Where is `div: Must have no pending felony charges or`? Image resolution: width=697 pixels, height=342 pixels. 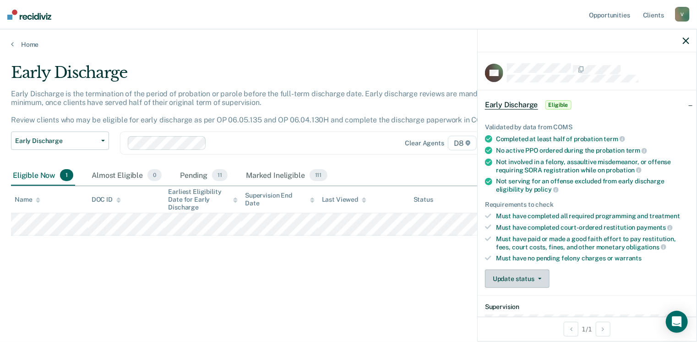 div: Must have no pending felony charges or is located at coordinates (593, 258).